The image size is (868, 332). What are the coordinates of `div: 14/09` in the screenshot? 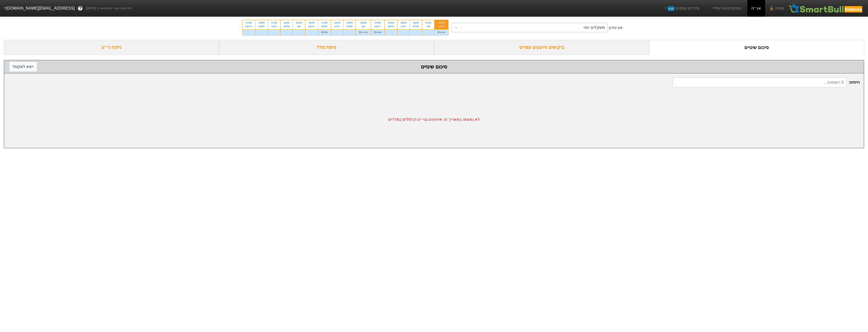 It's located at (311, 23).